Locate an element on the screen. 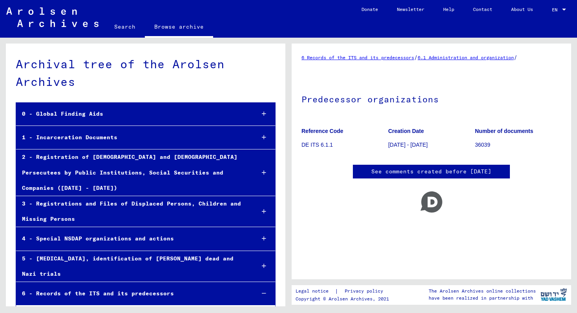 The image size is (577, 313). h1: Predecessor organizations is located at coordinates (431, 99).